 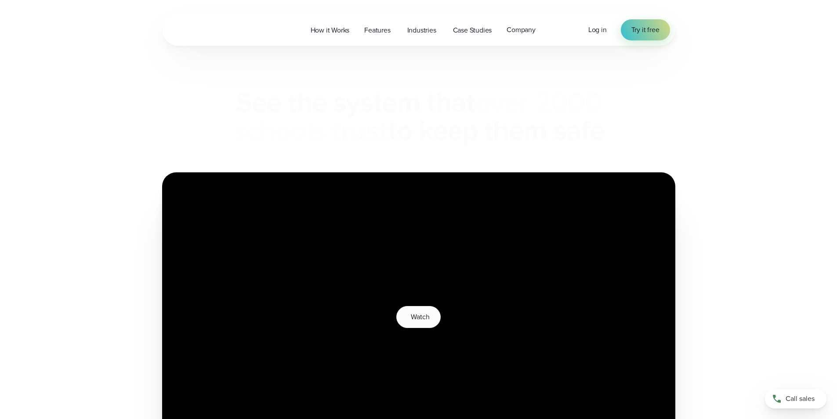 I want to click on a: Try it free, so click(x=646, y=30).